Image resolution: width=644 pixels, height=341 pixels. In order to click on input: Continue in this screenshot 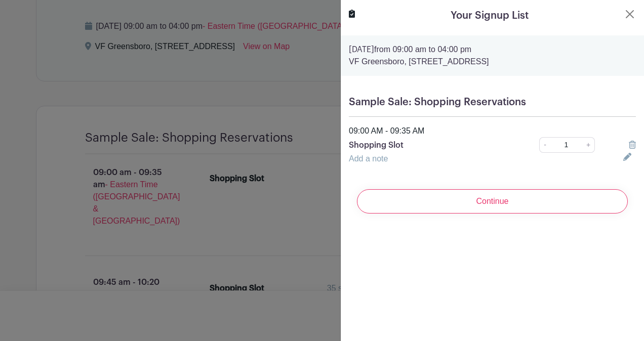, I will do `click(492, 201)`.